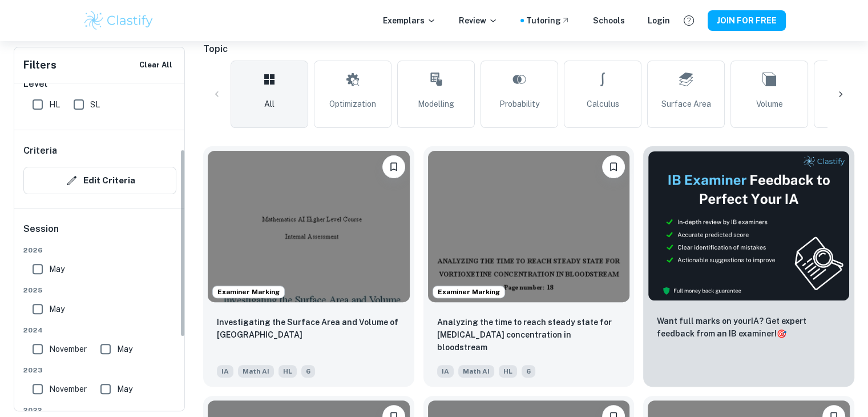 This screenshot has height=417, width=868. Describe the element at coordinates (529, 266) in the screenshot. I see `a: Examiner MarkingPlease log in to bookmark exemplarsAnalyzing the time to reach steady state for V...` at that location.